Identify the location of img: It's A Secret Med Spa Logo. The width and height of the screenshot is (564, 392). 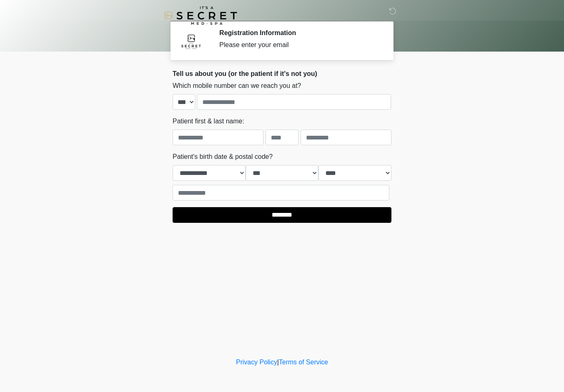
(201, 16).